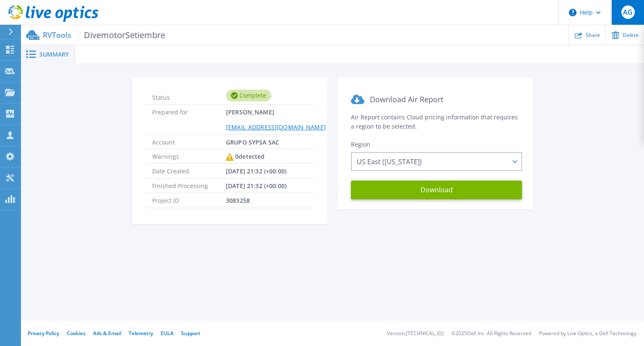 This screenshot has width=644, height=346. I want to click on a: Telemetry, so click(141, 333).